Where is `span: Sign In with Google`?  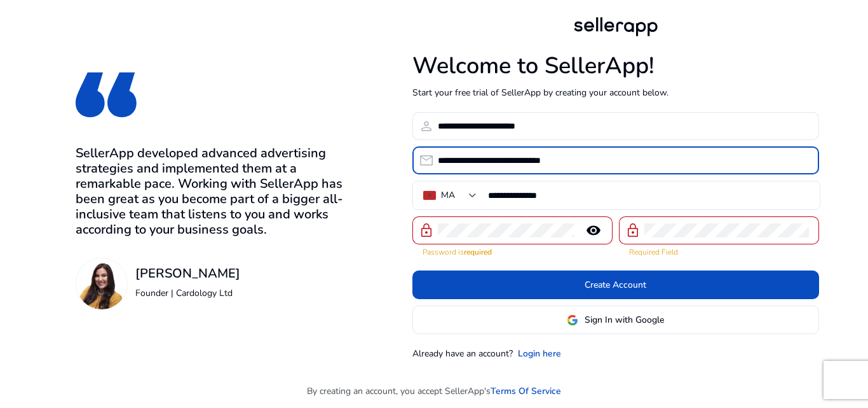
span: Sign In with Google is located at coordinates (624, 319).